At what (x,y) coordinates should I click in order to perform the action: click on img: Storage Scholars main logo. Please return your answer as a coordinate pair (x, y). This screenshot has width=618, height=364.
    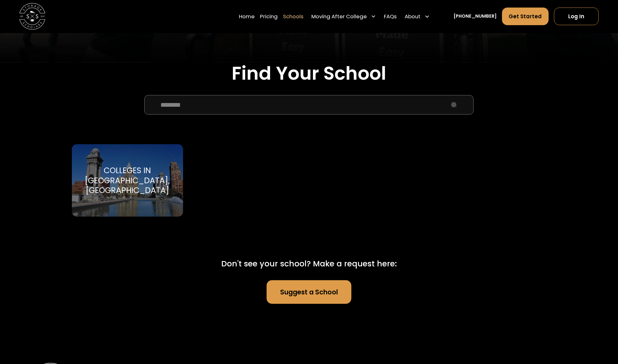
    Looking at the image, I should click on (33, 16).